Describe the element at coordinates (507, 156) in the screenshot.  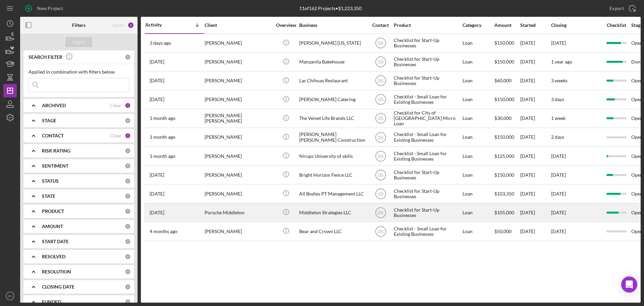
I see `div: $125,000` at that location.